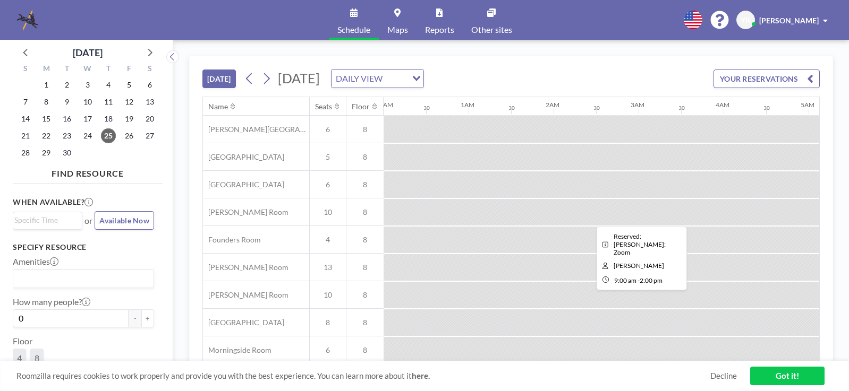 The image size is (849, 391). What do you see at coordinates (491, 30) in the screenshot?
I see `span: Other sites` at bounding box center [491, 30].